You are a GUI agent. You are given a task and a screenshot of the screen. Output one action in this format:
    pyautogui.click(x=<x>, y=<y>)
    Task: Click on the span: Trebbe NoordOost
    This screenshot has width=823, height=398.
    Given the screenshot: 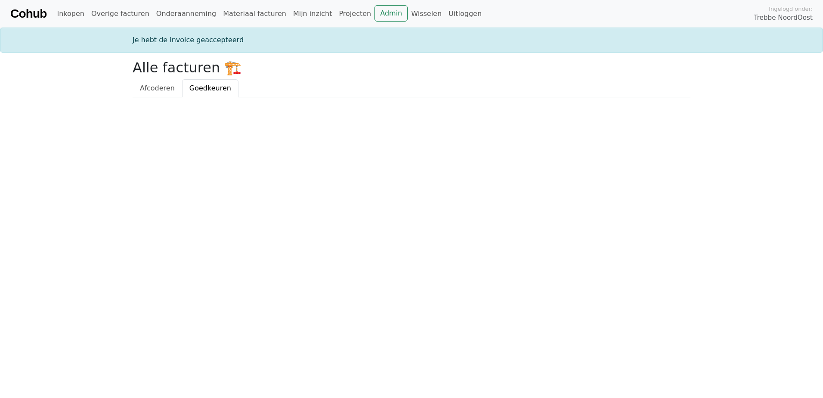 What is the action you would take?
    pyautogui.click(x=783, y=18)
    